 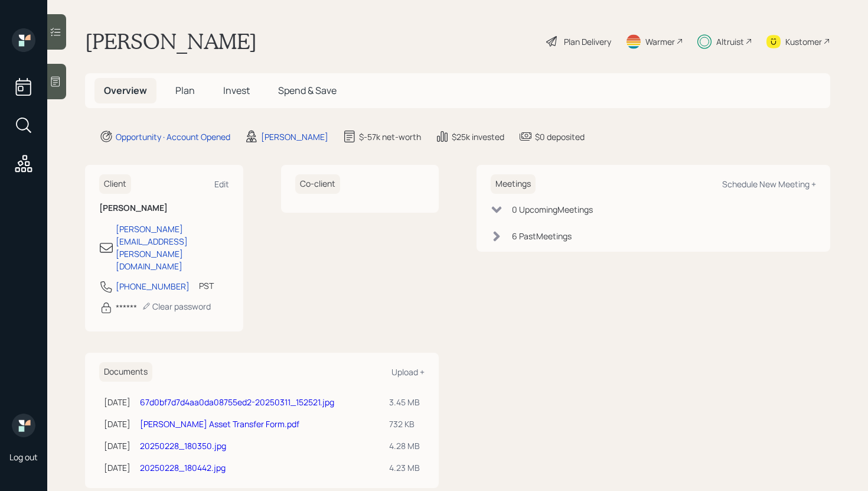 What do you see at coordinates (769, 183) in the screenshot?
I see `div: Schedule New Meeting +` at bounding box center [769, 183].